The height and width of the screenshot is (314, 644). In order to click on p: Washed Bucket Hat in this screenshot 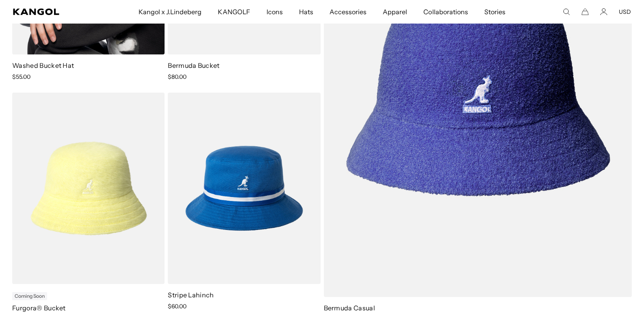, I will do `click(88, 65)`.